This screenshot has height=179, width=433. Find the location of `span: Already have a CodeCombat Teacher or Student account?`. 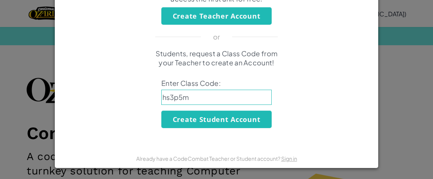

span: Already have a CodeCombat Teacher or Student account? is located at coordinates (208, 159).